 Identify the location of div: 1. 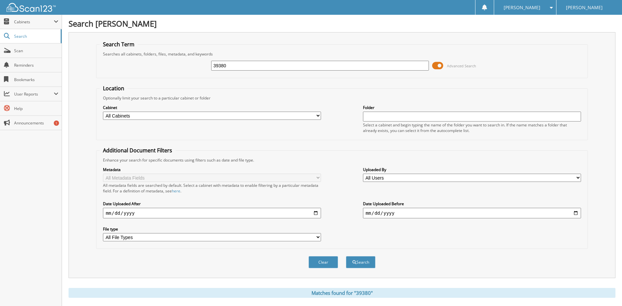
(56, 123).